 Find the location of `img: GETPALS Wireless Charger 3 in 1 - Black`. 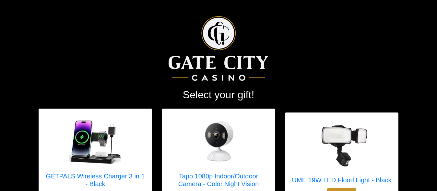

img: GETPALS Wireless Charger 3 in 1 - Black is located at coordinates (95, 142).